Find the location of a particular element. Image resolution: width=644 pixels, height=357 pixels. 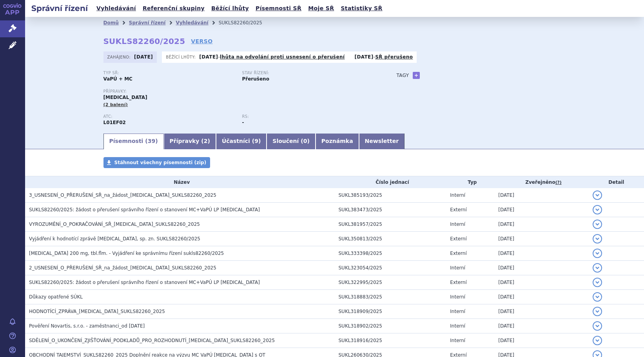

a: Sloučení (0) is located at coordinates (291, 141).